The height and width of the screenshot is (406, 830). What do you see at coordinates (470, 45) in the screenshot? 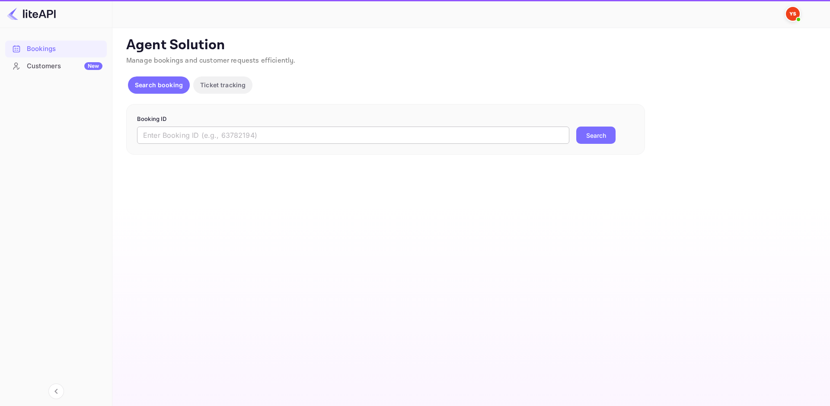
I see `p: Agent Solution` at bounding box center [470, 45].